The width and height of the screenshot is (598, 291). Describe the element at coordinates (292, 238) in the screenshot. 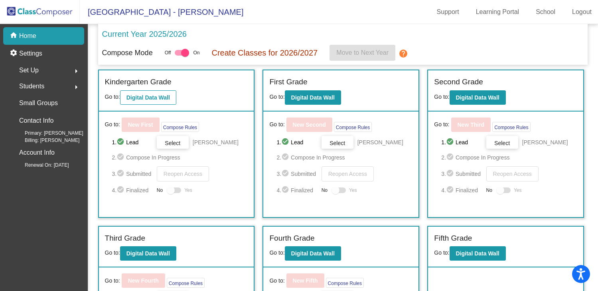

I see `label: Fourth Grade` at that location.